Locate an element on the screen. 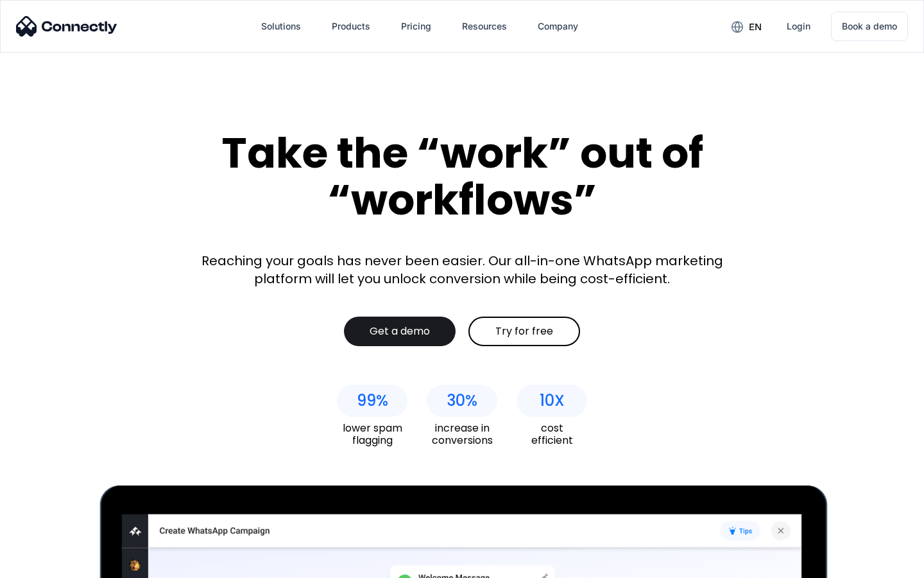 The width and height of the screenshot is (924, 578). div: Resources is located at coordinates (485, 26).